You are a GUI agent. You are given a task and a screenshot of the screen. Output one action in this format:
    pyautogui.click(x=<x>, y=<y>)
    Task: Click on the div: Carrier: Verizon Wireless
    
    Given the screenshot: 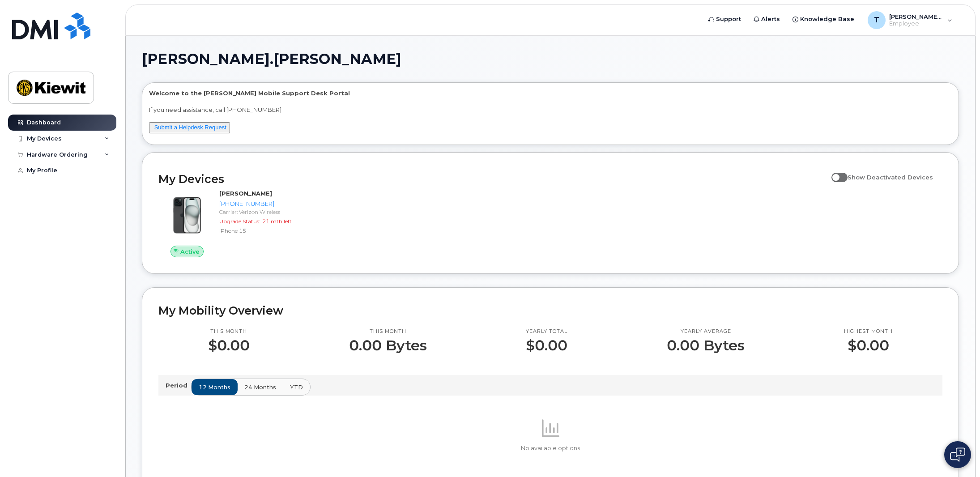 What is the action you would take?
    pyautogui.click(x=281, y=212)
    